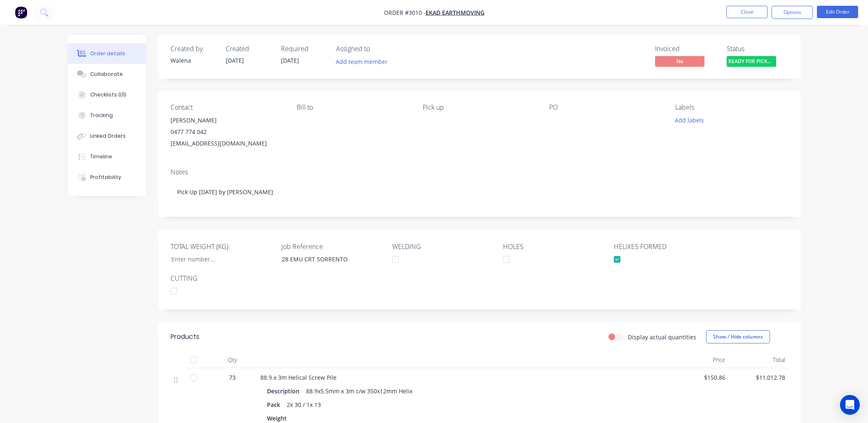  I want to click on span: $11,012.78, so click(758, 377).